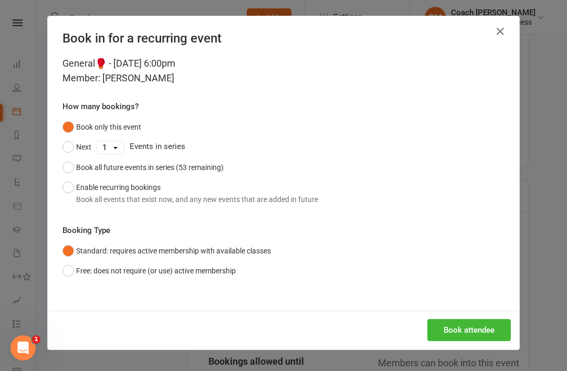 This screenshot has width=567, height=371. I want to click on button: Standard: requires active membership with available classes, so click(166, 251).